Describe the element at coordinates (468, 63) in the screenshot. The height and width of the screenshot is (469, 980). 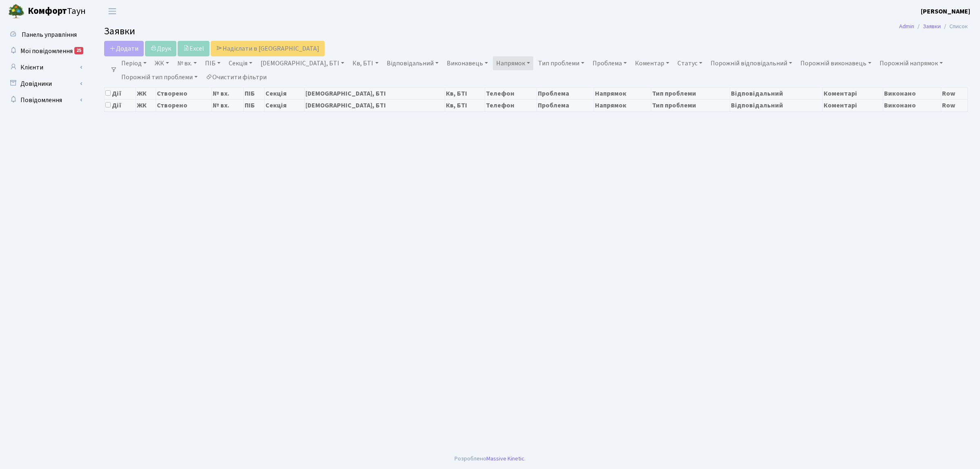
I see `a: Виконавець` at that location.